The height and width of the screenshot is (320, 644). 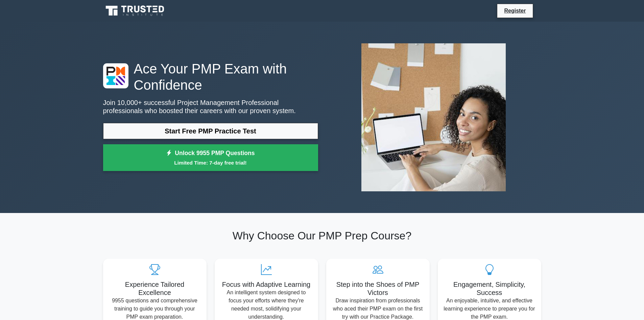 I want to click on small: Limited Time: 7-day free trial!, so click(x=210, y=162).